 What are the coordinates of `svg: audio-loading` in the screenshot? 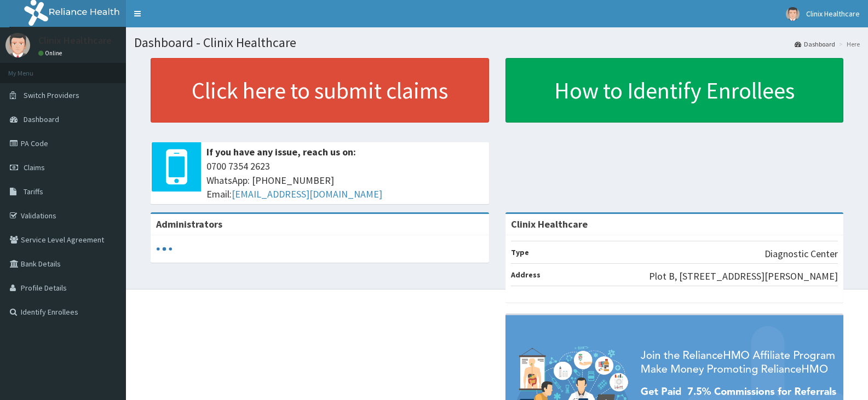 It's located at (164, 249).